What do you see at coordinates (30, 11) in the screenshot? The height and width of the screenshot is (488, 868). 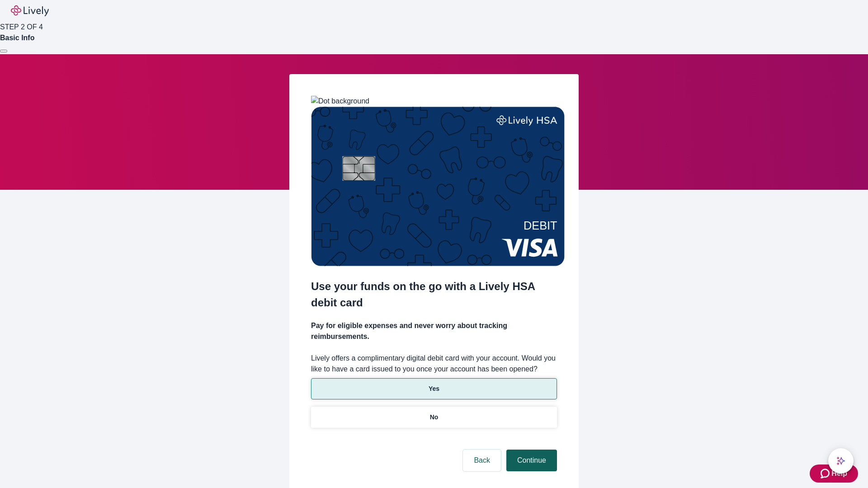 I see `img: Lively` at bounding box center [30, 11].